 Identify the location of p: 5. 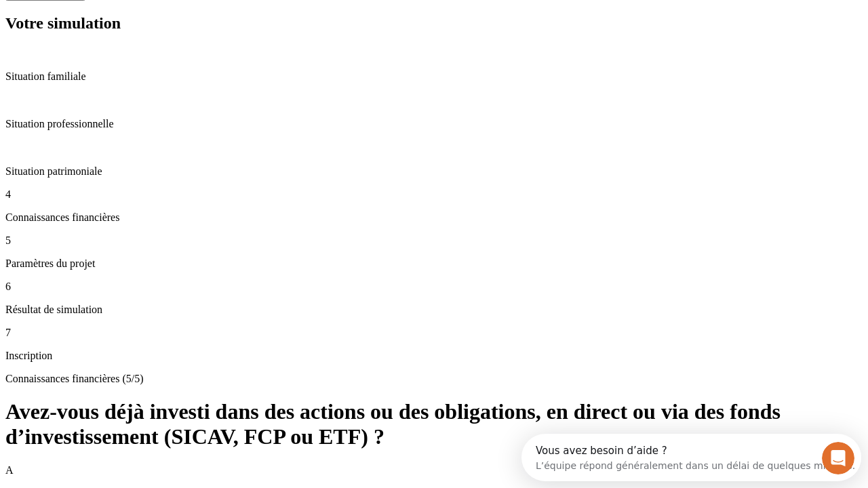
(434, 241).